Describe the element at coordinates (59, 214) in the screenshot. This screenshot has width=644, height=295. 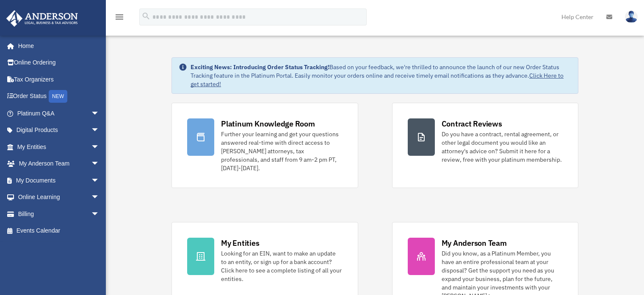
I see `a: Billingarrow_drop_down` at that location.